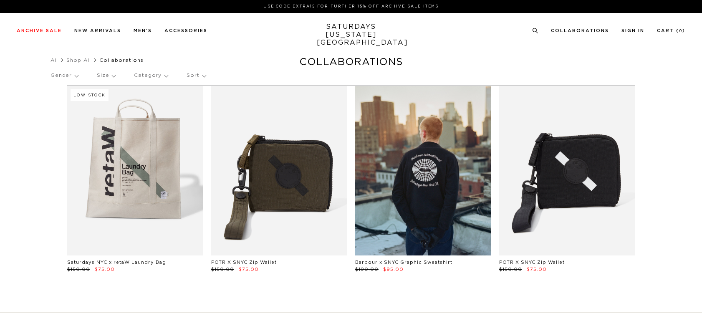  Describe the element at coordinates (186, 30) in the screenshot. I see `a: Accessories` at that location.